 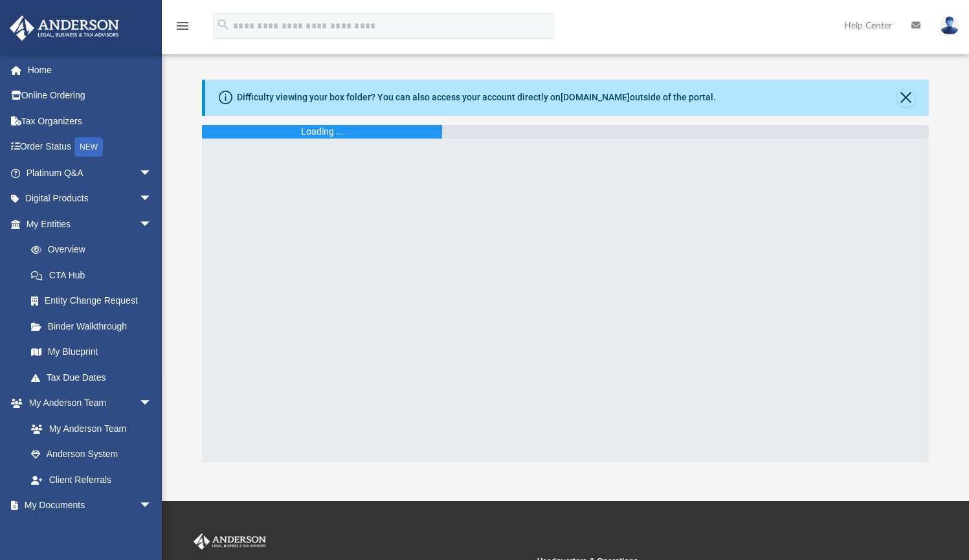 What do you see at coordinates (87, 505) in the screenshot?
I see `a: My Documentsarrow_drop_down` at bounding box center [87, 505].